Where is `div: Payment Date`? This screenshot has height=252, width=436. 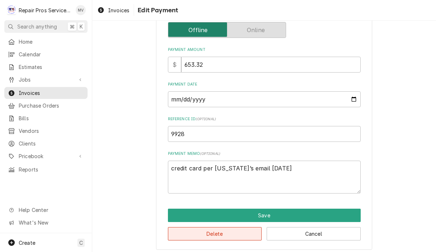
div: Payment Date is located at coordinates (264, 94).